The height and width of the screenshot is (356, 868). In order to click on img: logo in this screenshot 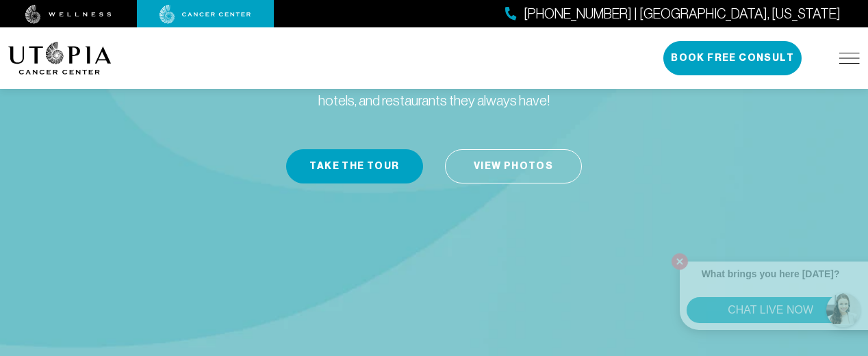, I will do `click(60, 58)`.